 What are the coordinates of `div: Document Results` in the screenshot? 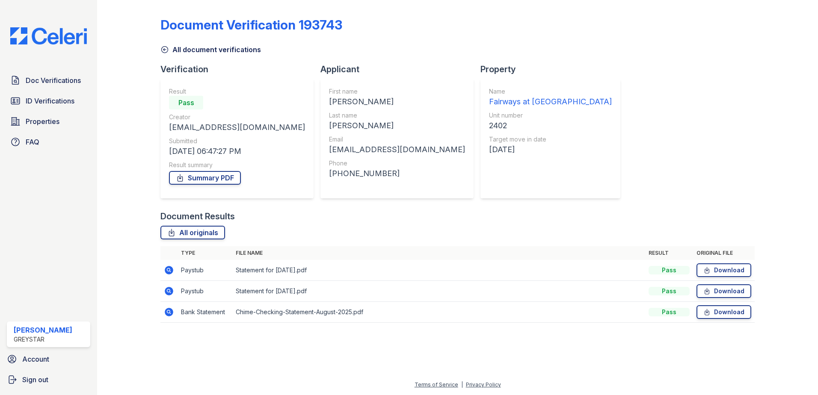 It's located at (198, 216).